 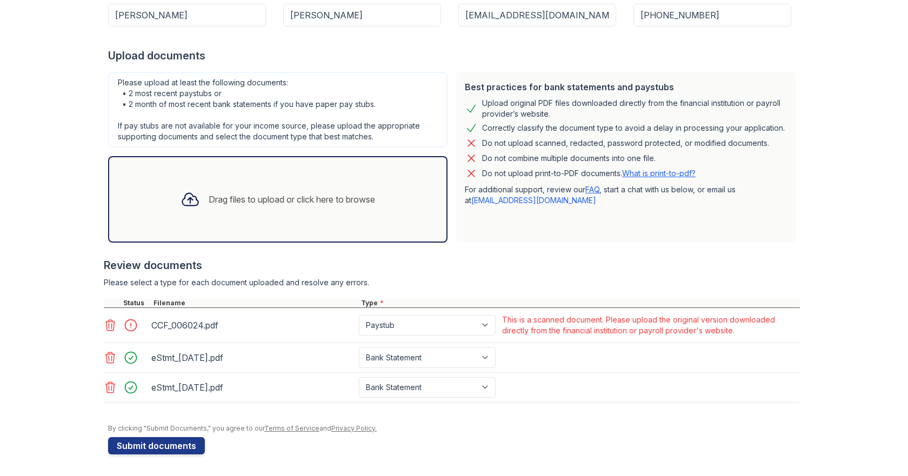 What do you see at coordinates (592, 189) in the screenshot?
I see `a: FAQ` at bounding box center [592, 189].